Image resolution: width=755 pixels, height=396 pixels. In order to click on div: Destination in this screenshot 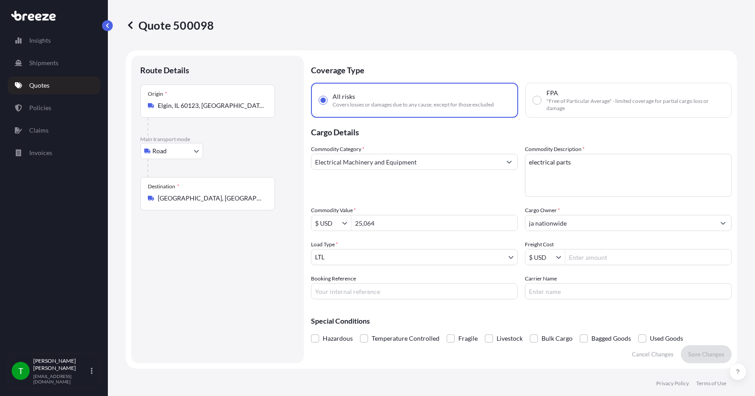, I will do `click(164, 186)`.